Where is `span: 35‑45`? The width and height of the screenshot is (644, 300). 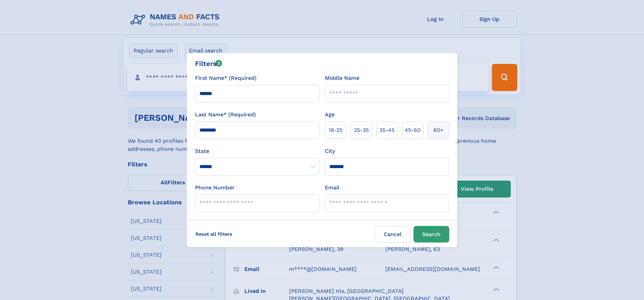 span: 35‑45 is located at coordinates (387, 130).